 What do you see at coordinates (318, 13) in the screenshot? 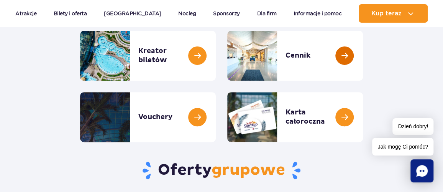
I see `a: Informacje i pomoc` at bounding box center [318, 13].